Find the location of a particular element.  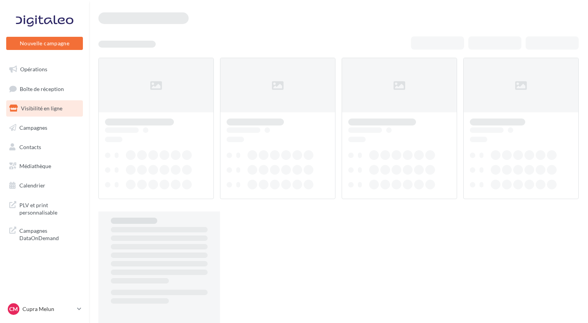

span: Médiathèque is located at coordinates (35, 166).